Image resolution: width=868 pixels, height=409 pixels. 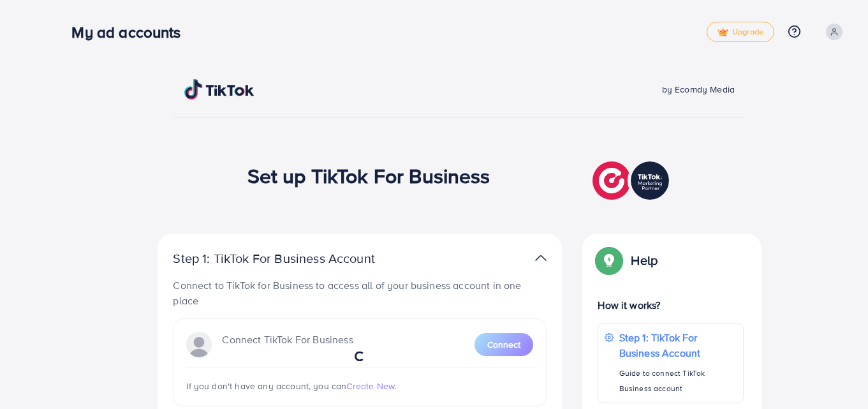 What do you see at coordinates (698, 90) in the screenshot?
I see `span: by Ecomdy Media` at bounding box center [698, 90].